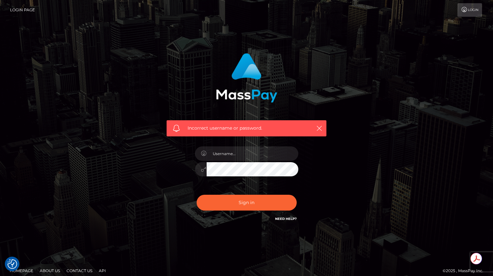 Image resolution: width=493 pixels, height=276 pixels. What do you see at coordinates (247, 203) in the screenshot?
I see `button: Sign in` at bounding box center [247, 203].